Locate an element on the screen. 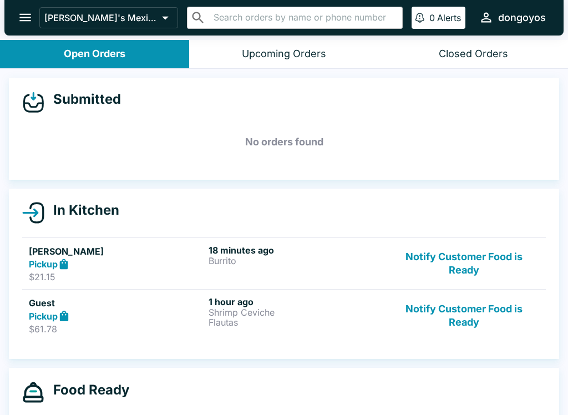  h5: No orders found is located at coordinates (284, 142).